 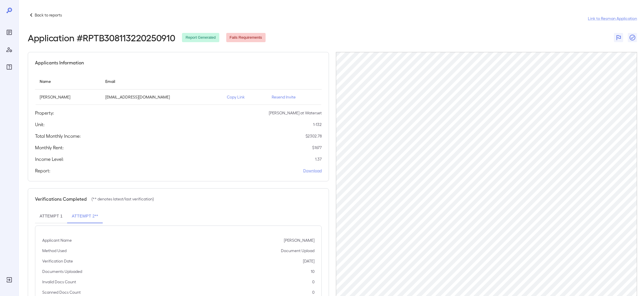 What do you see at coordinates (317, 125) in the screenshot?
I see `p: 1-132` at bounding box center [317, 125].